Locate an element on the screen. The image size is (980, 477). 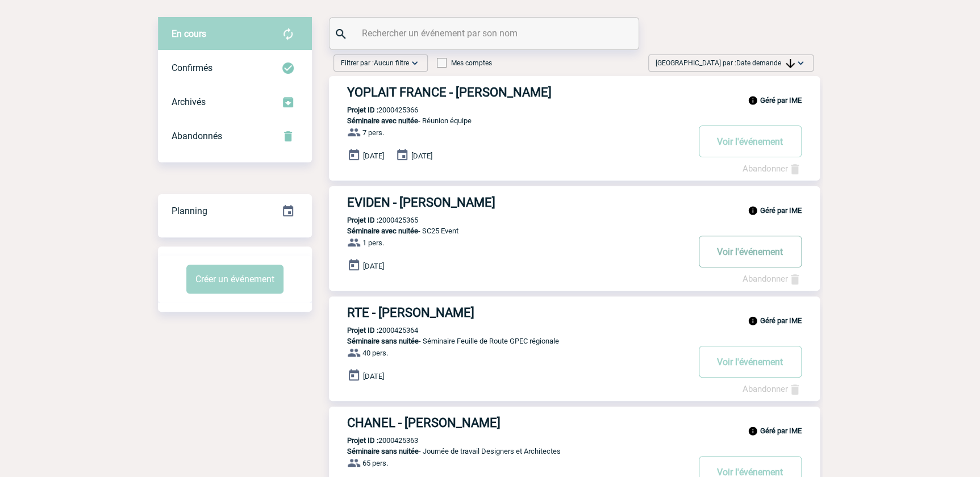
span: 1 pers. is located at coordinates (373, 242).